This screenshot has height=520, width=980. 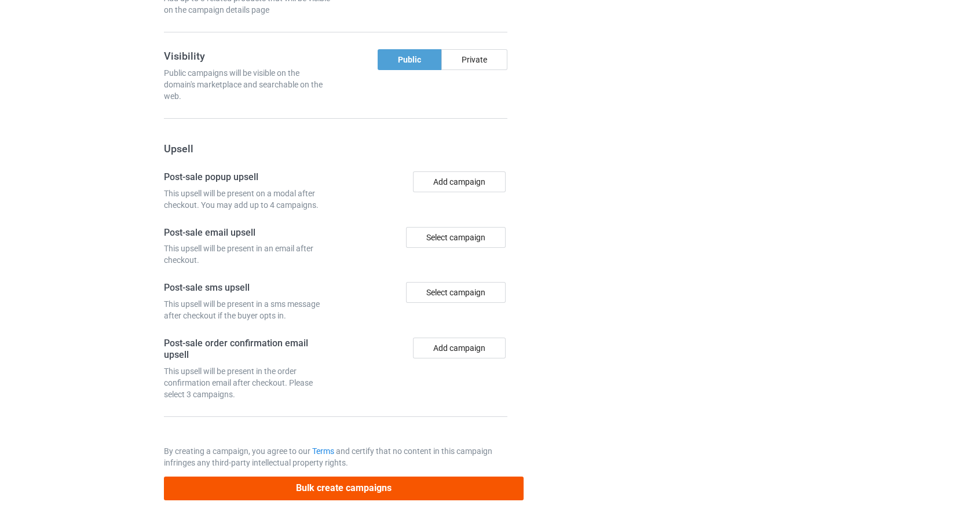 What do you see at coordinates (336, 148) in the screenshot?
I see `h3: Upsell` at bounding box center [336, 148].